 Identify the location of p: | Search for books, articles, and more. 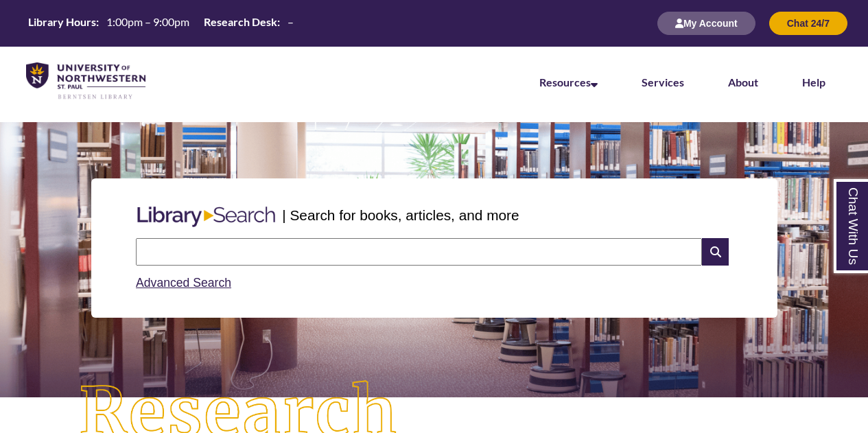
(400, 215).